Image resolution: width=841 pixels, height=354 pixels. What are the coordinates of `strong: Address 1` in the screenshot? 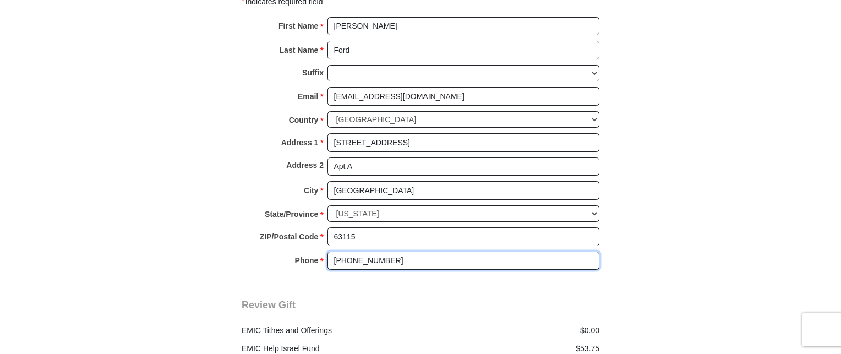 It's located at (300, 143).